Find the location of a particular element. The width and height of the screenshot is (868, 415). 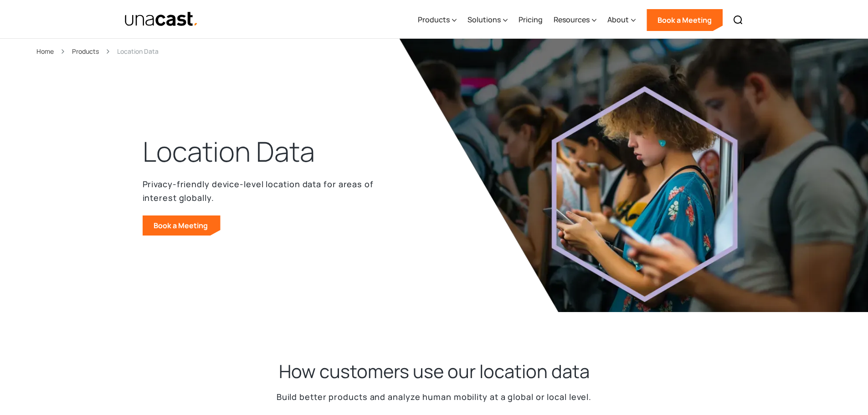

p: Privacy-friendly device-level location data for areas of interest globally. is located at coordinates (261, 191).